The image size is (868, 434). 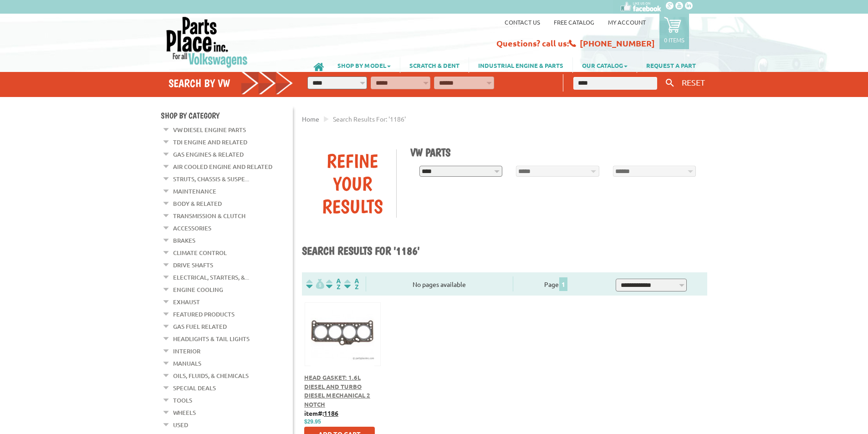 What do you see at coordinates (222, 167) in the screenshot?
I see `a: Air Cooled Engine and Related` at bounding box center [222, 167].